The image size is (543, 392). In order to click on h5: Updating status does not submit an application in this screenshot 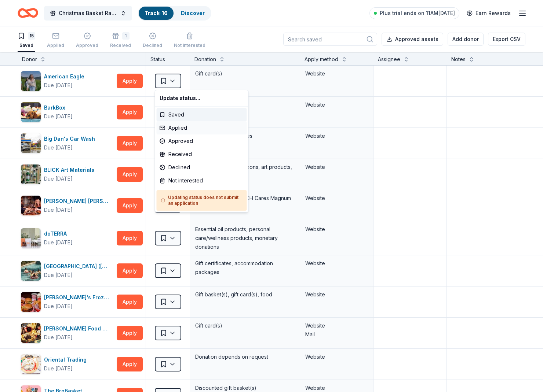, I will do `click(202, 200)`.